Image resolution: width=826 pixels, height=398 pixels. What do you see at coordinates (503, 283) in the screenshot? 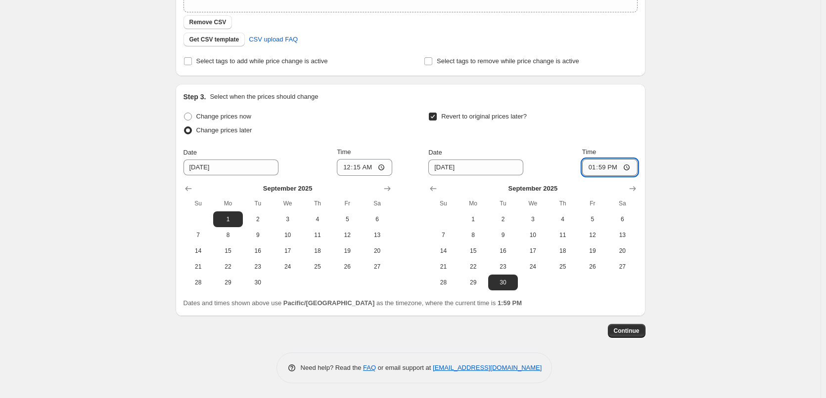
I see `span: 30` at bounding box center [503, 283].